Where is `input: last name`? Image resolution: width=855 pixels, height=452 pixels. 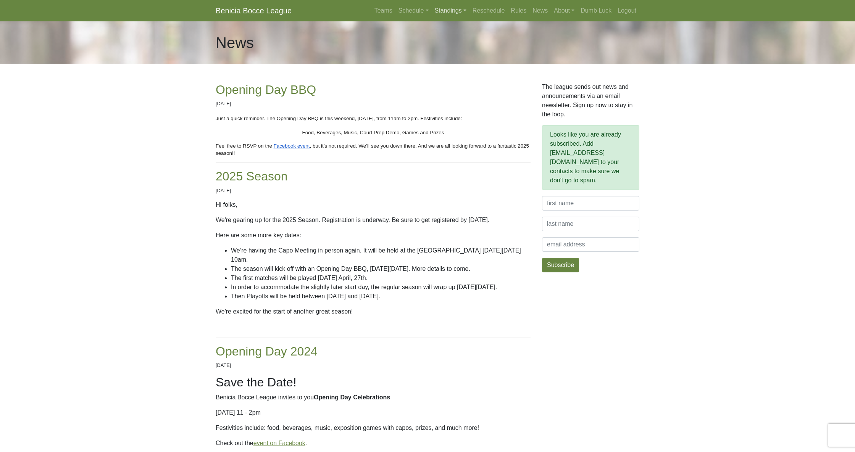
input: last name is located at coordinates (591, 224).